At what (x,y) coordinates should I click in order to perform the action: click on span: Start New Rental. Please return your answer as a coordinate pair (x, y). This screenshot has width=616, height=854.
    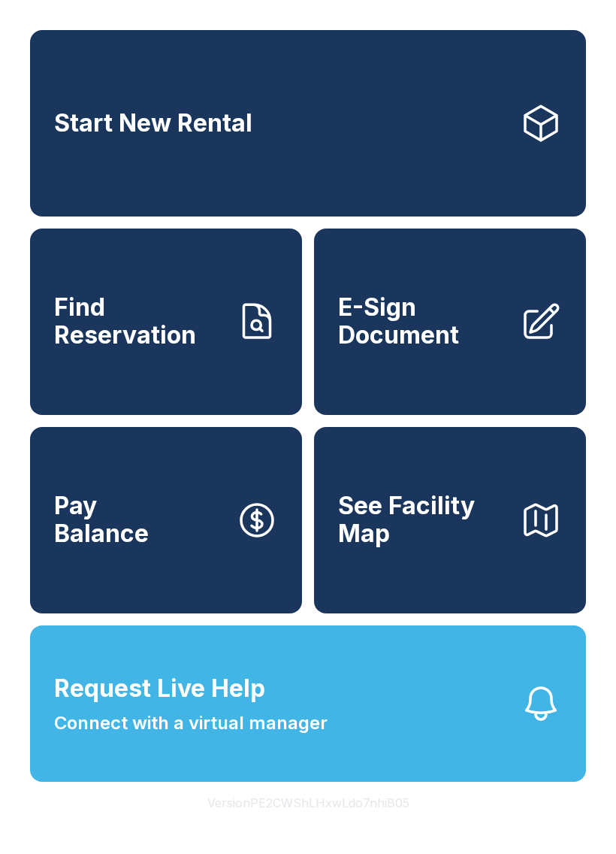
    Looking at the image, I should click on (153, 123).